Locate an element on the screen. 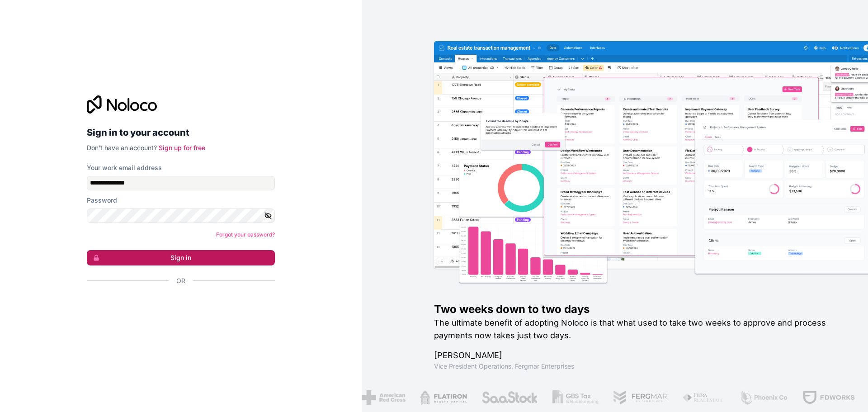 Image resolution: width=868 pixels, height=412 pixels. a: Forgot your password? is located at coordinates (246, 234).